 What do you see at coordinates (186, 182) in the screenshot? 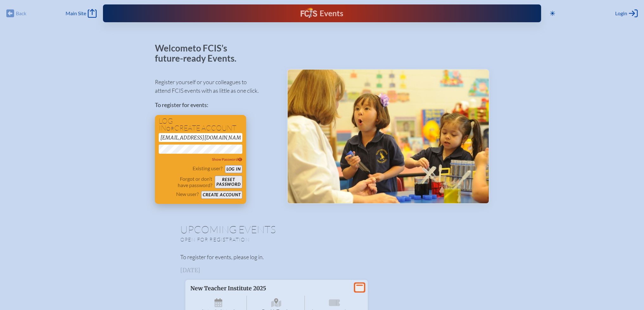
I see `p: Forgot or don’t have password?` at bounding box center [186, 182].